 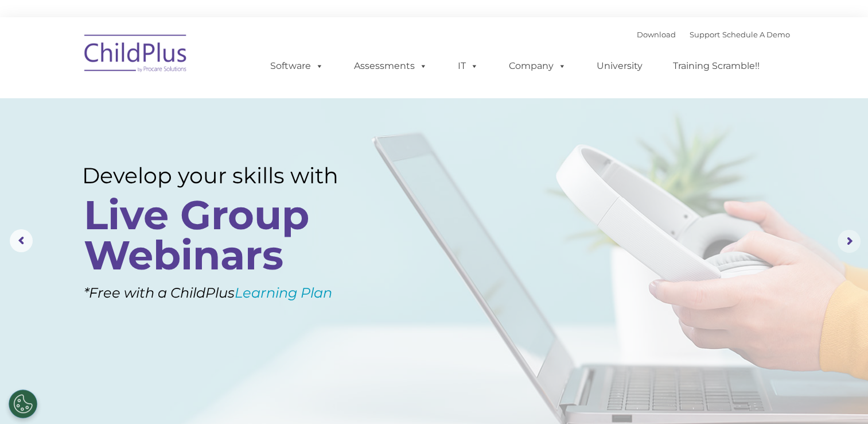 What do you see at coordinates (716, 66) in the screenshot?
I see `a: Training Scramble!!` at bounding box center [716, 66].